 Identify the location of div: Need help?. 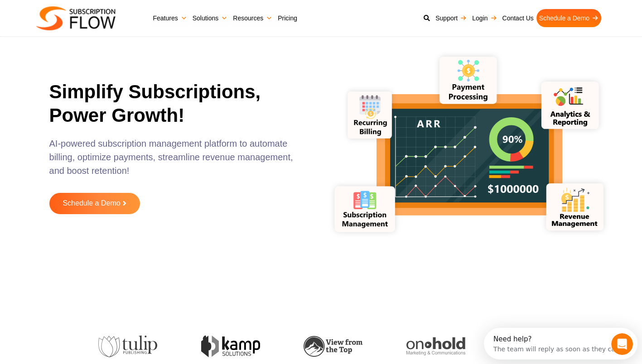
(73, 11).